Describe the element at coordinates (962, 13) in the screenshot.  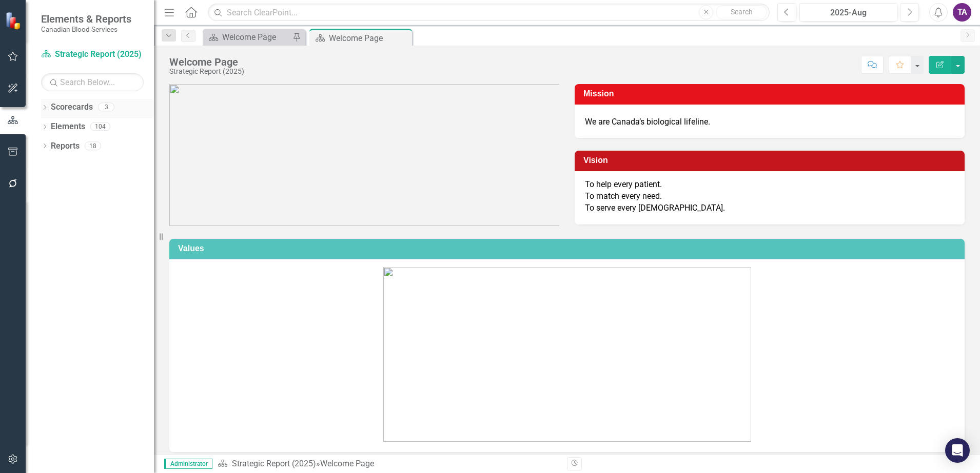
I see `button: TA` at that location.